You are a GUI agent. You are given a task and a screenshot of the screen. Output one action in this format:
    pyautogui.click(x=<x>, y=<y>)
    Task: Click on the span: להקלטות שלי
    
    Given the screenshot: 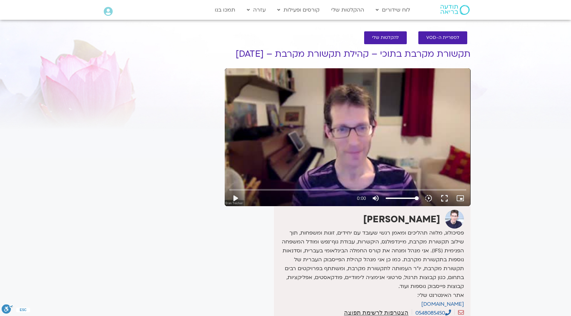 What is the action you would take?
    pyautogui.click(x=385, y=38)
    